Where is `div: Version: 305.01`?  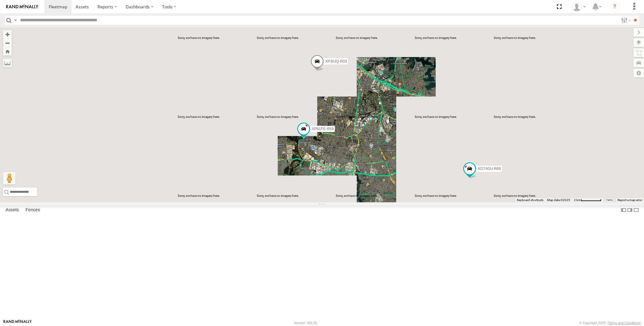
div: Version: 305.01 is located at coordinates (305, 323).